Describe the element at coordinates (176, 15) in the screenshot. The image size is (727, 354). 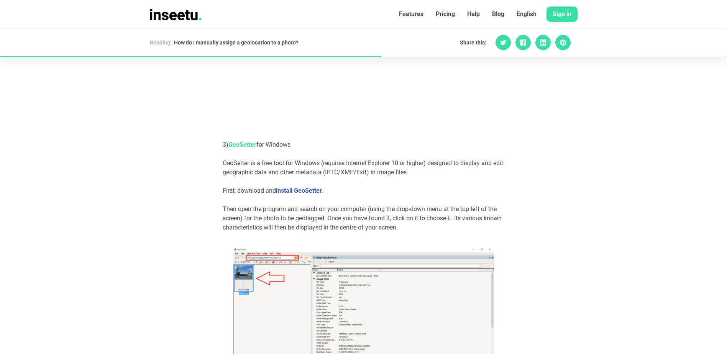
I see `img: INSEETU` at that location.